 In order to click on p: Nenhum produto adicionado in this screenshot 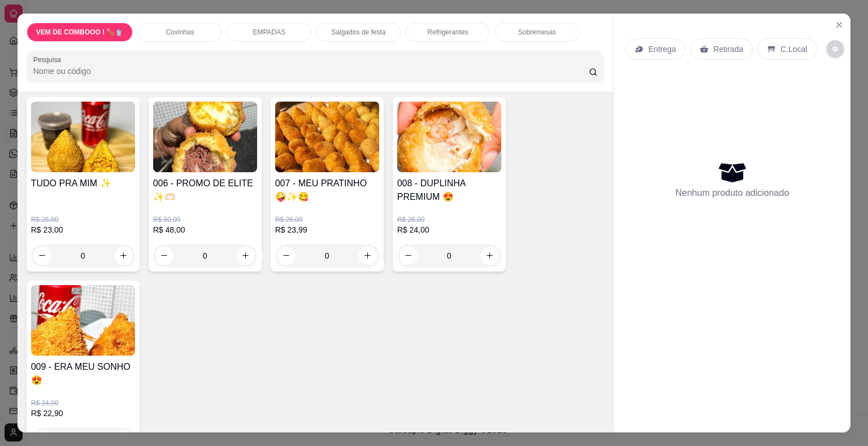, I will do `click(732, 193)`.